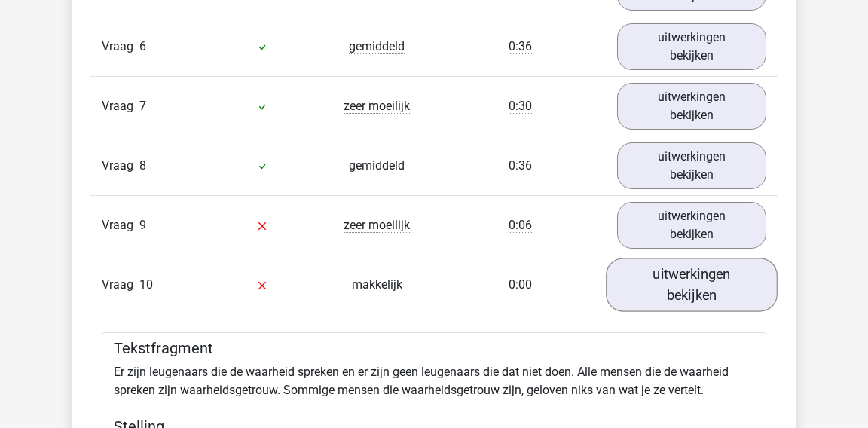 This screenshot has height=428, width=868. I want to click on span: 0:00, so click(520, 285).